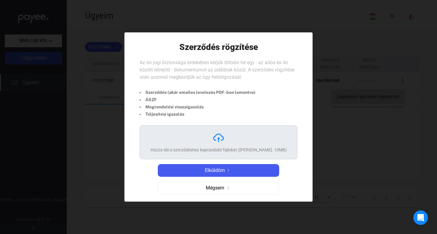 The height and width of the screenshot is (234, 437). Describe the element at coordinates (197, 100) in the screenshot. I see `li: ÁSZF` at that location.